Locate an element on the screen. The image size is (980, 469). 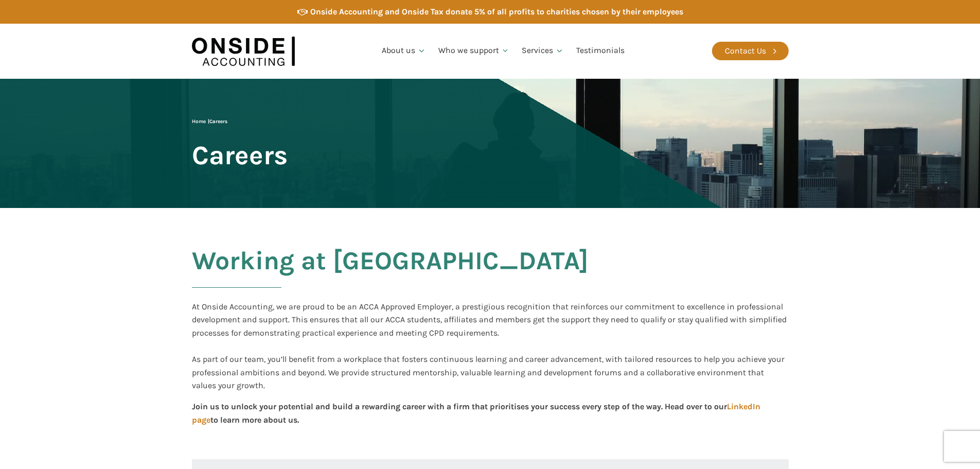
a: Contact Us is located at coordinates (750, 51).